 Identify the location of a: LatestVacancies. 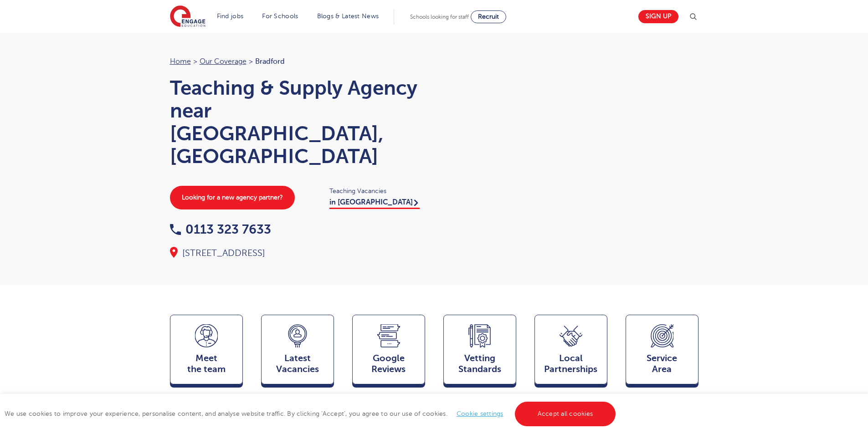
(298, 352).